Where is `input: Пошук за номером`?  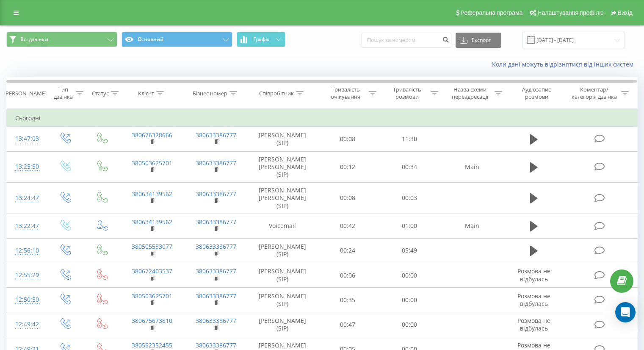
input: Пошук за номером is located at coordinates (406, 40).